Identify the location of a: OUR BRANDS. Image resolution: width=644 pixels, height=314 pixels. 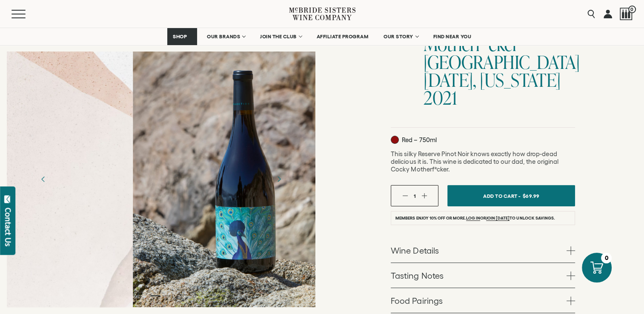
(225, 37).